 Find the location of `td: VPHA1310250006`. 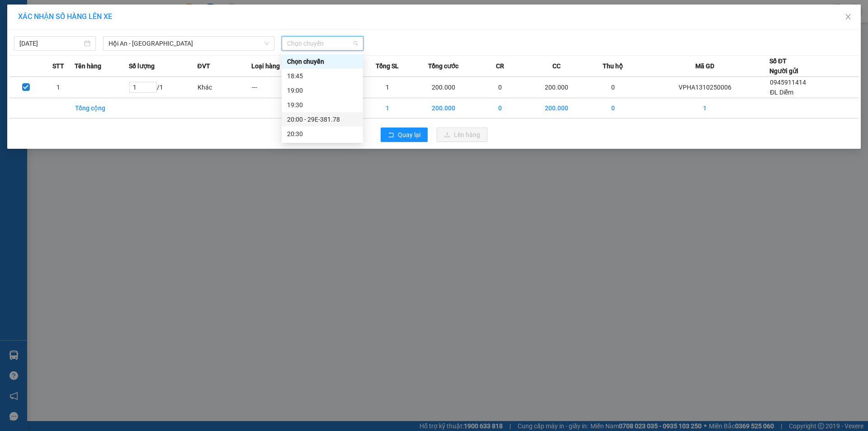

td: VPHA1310250006 is located at coordinates (705, 87).